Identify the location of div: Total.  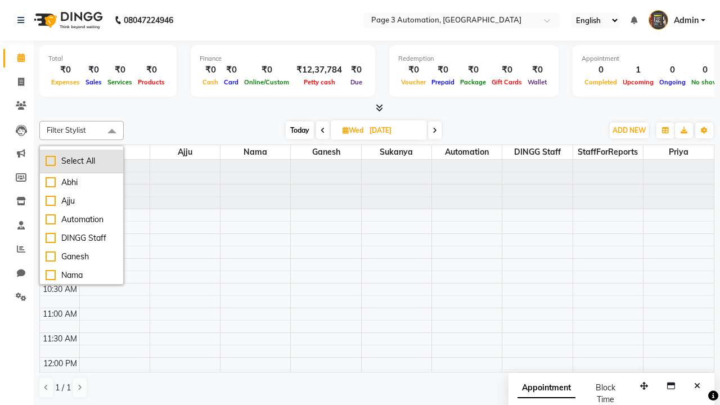
(108, 58).